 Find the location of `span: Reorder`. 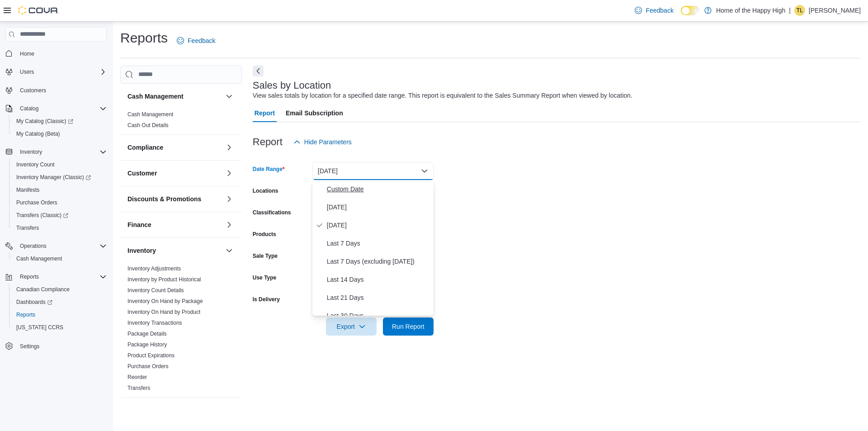

span: Reorder is located at coordinates (137, 377).